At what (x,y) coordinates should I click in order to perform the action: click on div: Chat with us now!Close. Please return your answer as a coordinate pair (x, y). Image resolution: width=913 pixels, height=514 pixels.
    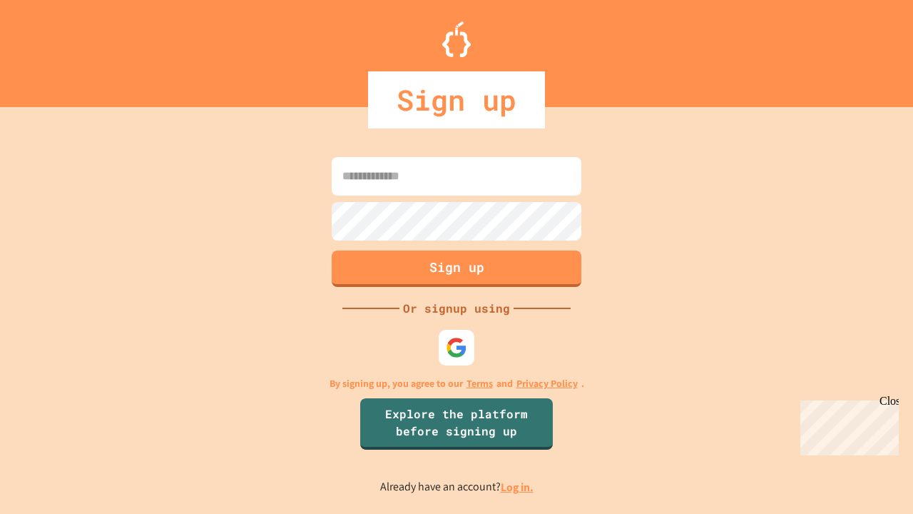
    Looking at the image, I should click on (52, 48).